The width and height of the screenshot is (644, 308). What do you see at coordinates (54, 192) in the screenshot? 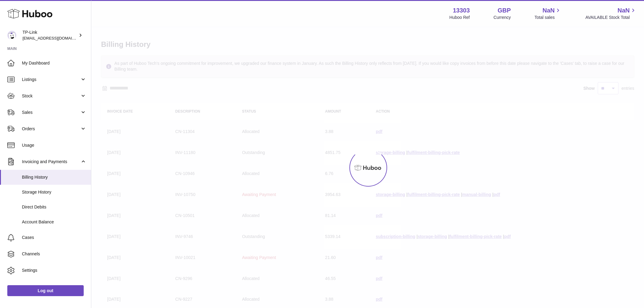
I see `span: Storage History` at bounding box center [54, 192].